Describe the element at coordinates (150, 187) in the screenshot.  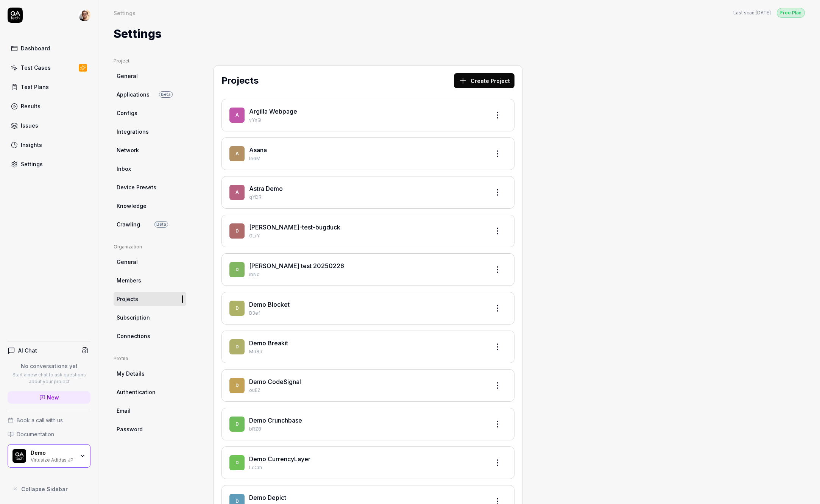
I see `a: Device Presets` at that location.